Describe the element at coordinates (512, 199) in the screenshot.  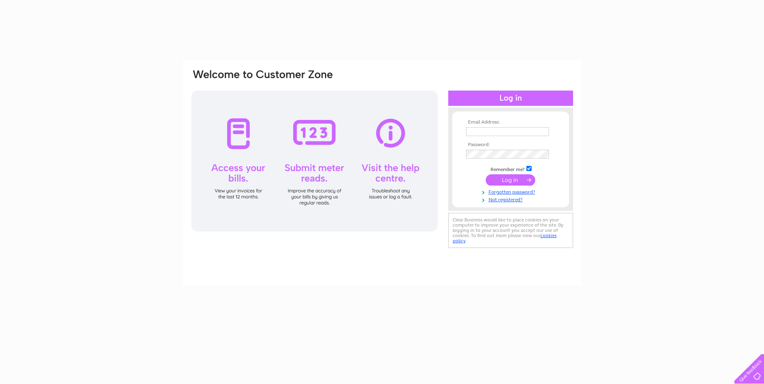
I see `a: Not registered?` at that location.